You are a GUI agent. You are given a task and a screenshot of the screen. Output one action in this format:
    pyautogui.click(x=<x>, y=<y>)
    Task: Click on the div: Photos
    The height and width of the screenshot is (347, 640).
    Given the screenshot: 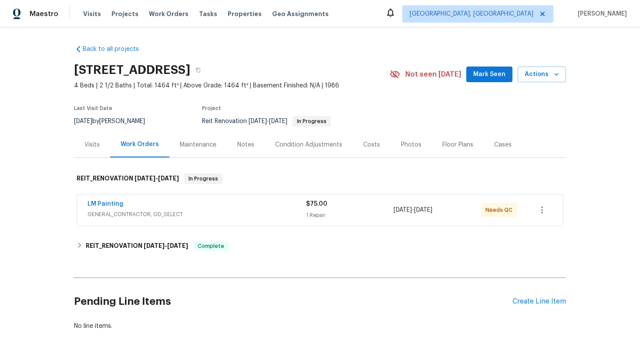 What is the action you would take?
    pyautogui.click(x=411, y=145)
    